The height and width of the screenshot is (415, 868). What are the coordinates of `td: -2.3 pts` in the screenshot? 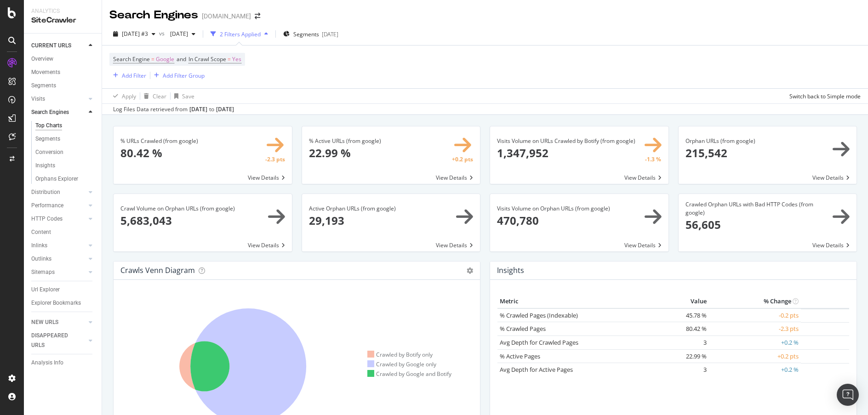 It's located at (755, 329).